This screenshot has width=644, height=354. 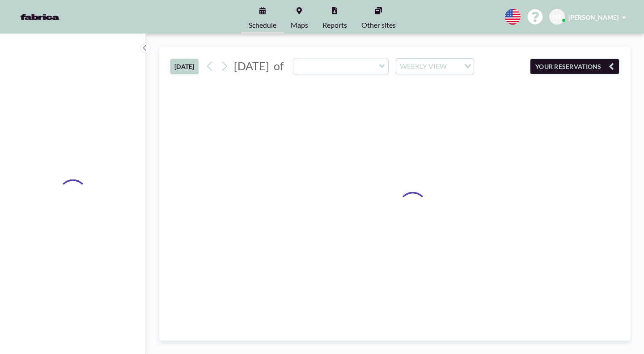 What do you see at coordinates (423, 66) in the screenshot?
I see `span: WEEKLY VIEW` at bounding box center [423, 66].